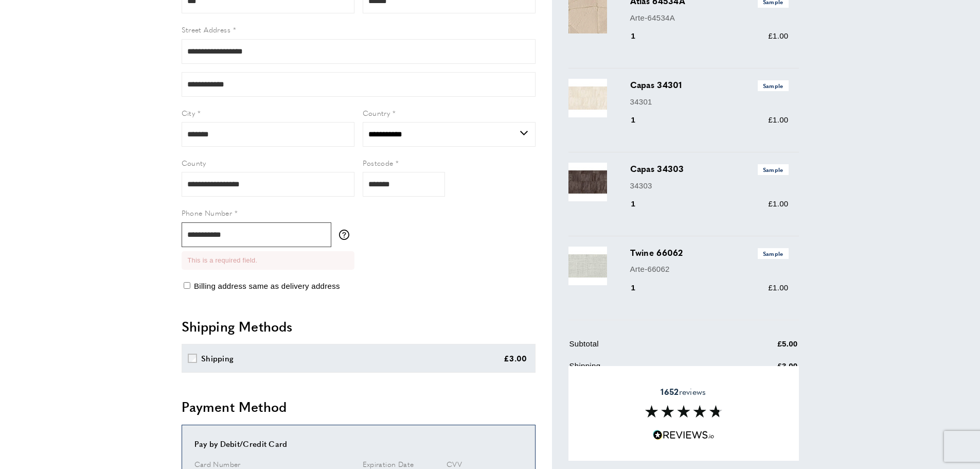 This screenshot has height=469, width=980. What do you see at coordinates (647, 347) in the screenshot?
I see `td: Subtotal` at bounding box center [647, 347].